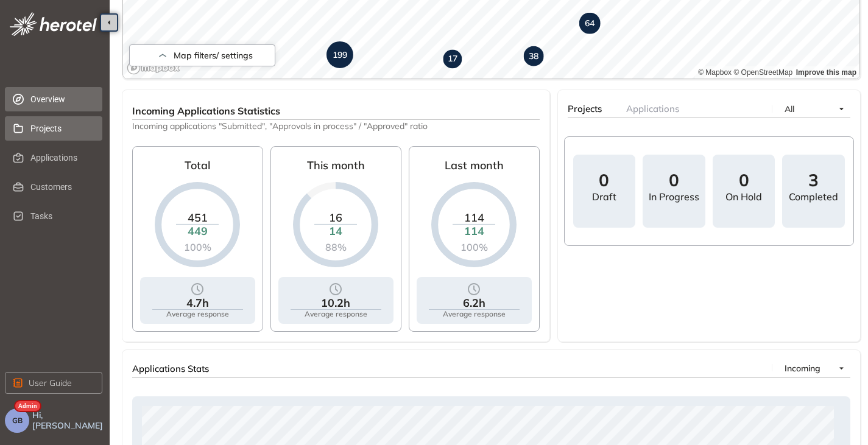 This screenshot has width=868, height=445. What do you see at coordinates (534, 56) in the screenshot?
I see `strong: 38` at bounding box center [534, 56].